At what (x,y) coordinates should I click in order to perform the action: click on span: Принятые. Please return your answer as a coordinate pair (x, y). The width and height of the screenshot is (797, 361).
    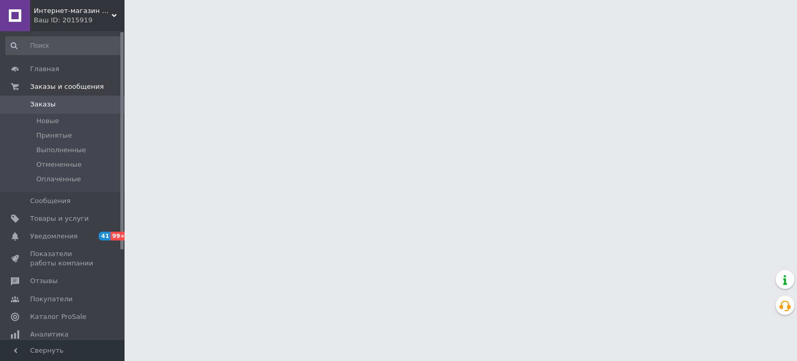
    Looking at the image, I should click on (54, 135).